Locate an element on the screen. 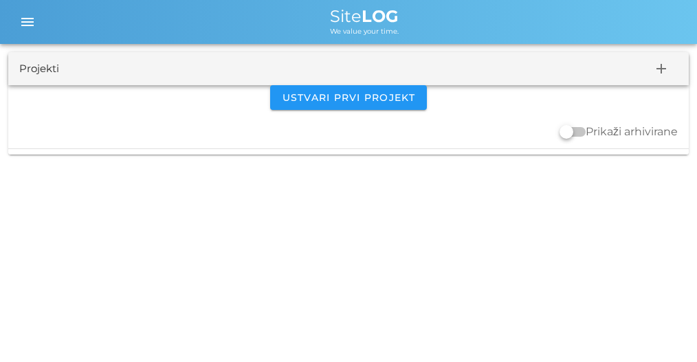 The height and width of the screenshot is (362, 697). button: Ustvari prvi projekt is located at coordinates (348, 98).